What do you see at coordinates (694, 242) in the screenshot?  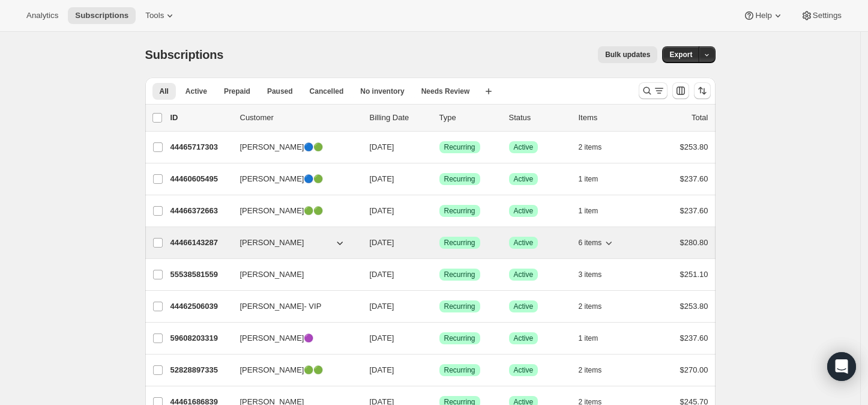 I see `span: $280.80` at bounding box center [694, 242].